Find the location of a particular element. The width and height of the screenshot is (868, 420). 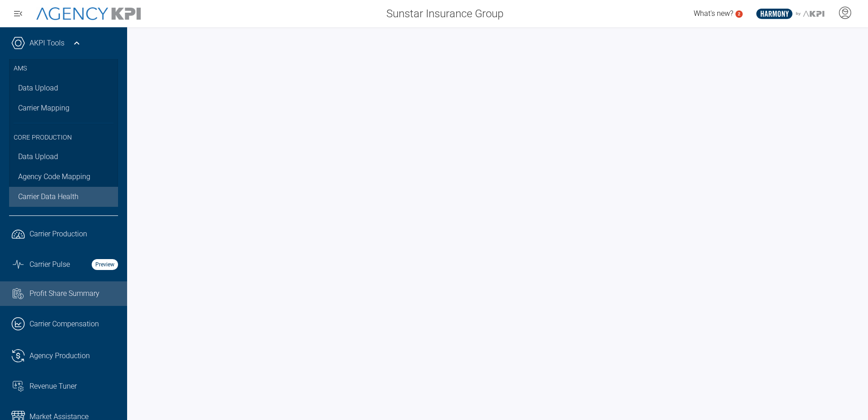

strong: Preview is located at coordinates (105, 264).